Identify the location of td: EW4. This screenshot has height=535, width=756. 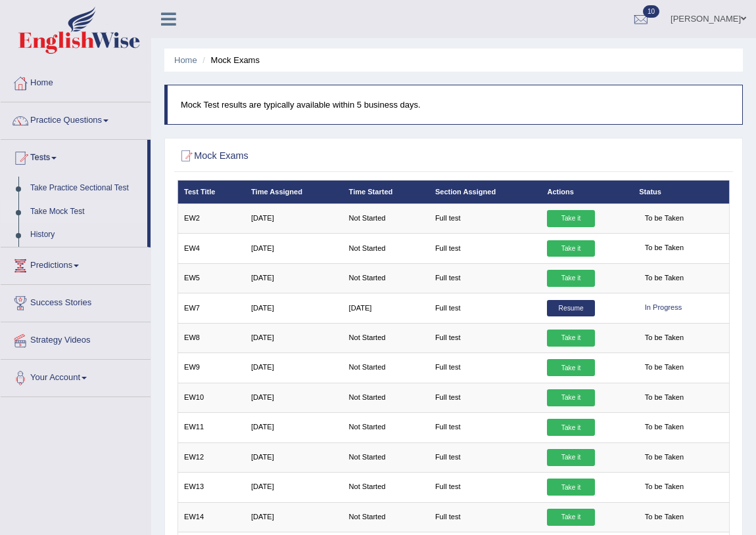
(211, 248).